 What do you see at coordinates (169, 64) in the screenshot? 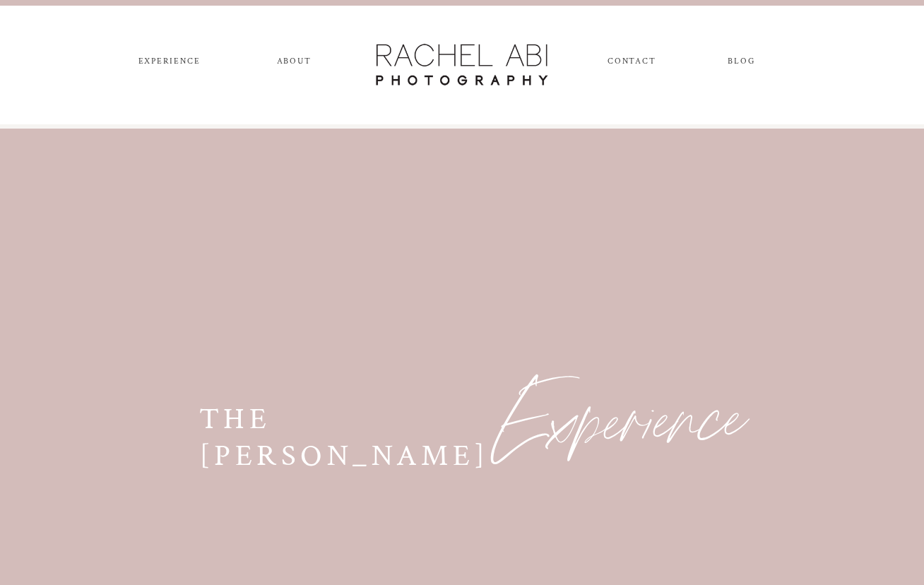
I see `nav: experience` at bounding box center [169, 64].